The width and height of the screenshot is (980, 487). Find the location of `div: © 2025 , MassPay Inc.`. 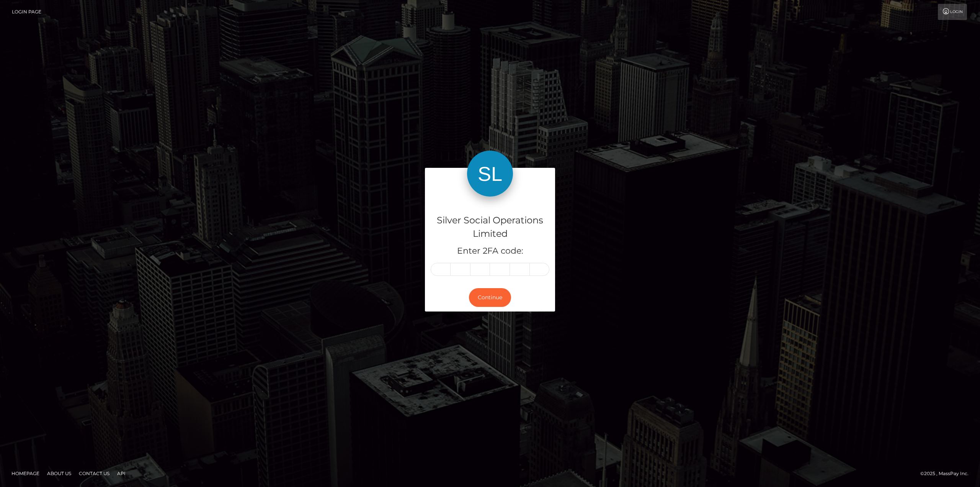

div: © 2025 , MassPay Inc. is located at coordinates (947, 473).